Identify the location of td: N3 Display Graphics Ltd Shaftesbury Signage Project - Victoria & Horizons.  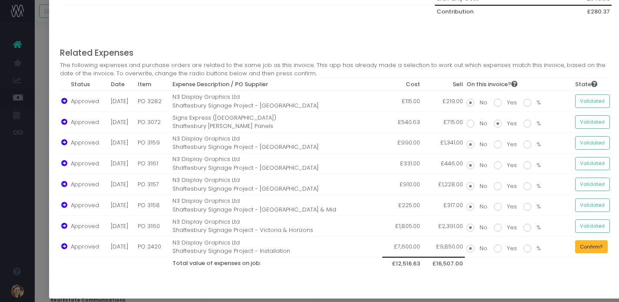
(277, 226).